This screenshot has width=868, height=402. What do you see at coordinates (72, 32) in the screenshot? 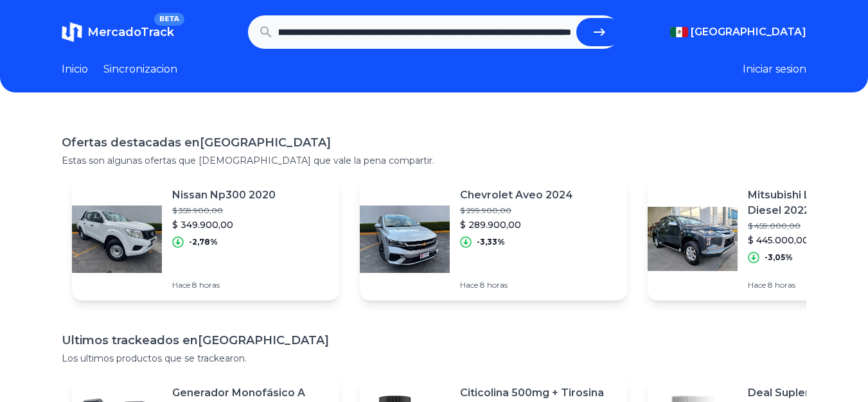
I see `img: MercadoTrack` at bounding box center [72, 32].